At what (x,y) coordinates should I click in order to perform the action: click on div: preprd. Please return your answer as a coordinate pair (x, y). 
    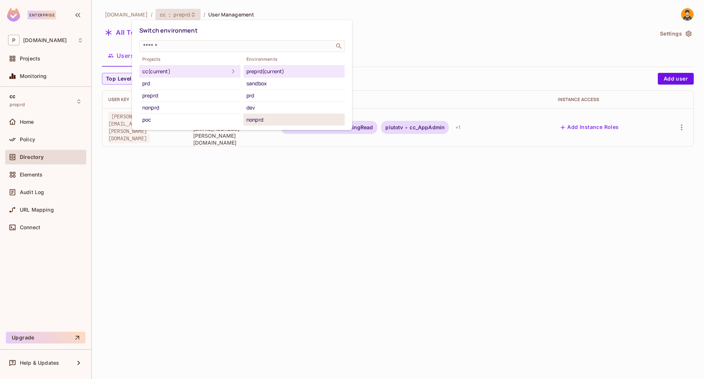
    Looking at the image, I should click on (190, 96).